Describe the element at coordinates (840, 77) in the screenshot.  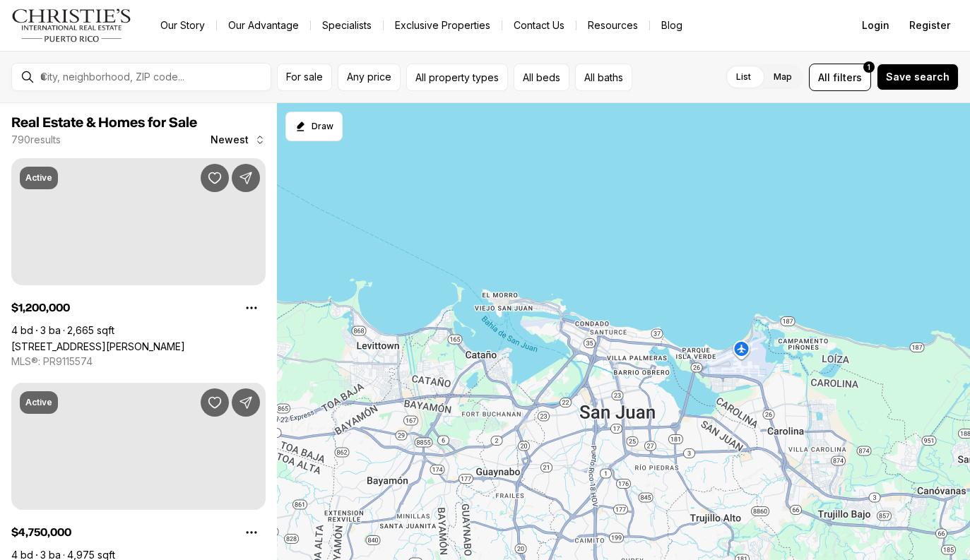
I see `button: Allfilters1` at that location.